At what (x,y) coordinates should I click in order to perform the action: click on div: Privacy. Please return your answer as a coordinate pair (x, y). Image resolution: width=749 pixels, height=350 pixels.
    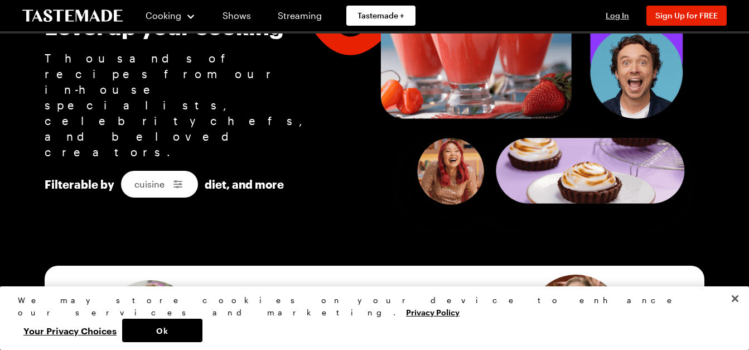
    Looking at the image, I should click on (370, 318).